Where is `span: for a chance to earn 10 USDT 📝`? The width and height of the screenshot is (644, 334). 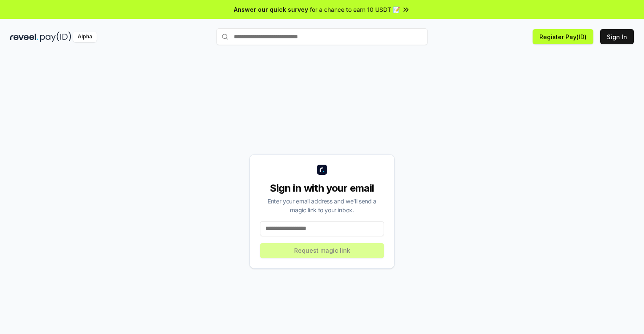
span: for a chance to earn 10 USDT 📝 is located at coordinates (355, 9).